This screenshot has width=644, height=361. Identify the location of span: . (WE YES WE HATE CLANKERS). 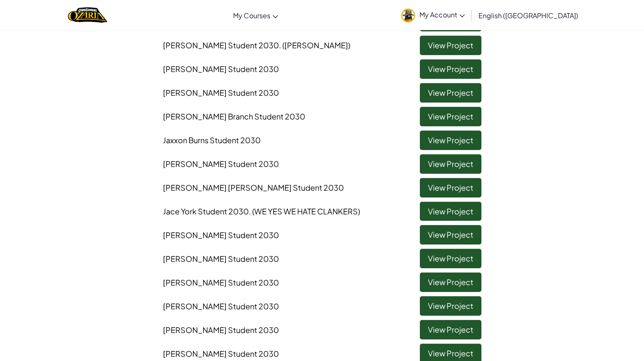
(304, 211).